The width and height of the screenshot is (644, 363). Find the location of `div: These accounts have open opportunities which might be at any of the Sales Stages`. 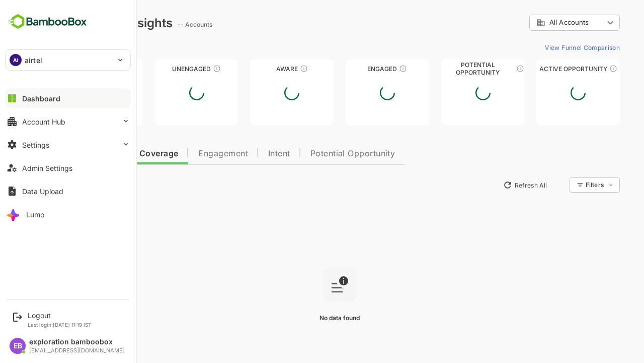

div: These accounts have open opportunities which might be at any of the Sales Stages is located at coordinates (578, 69).